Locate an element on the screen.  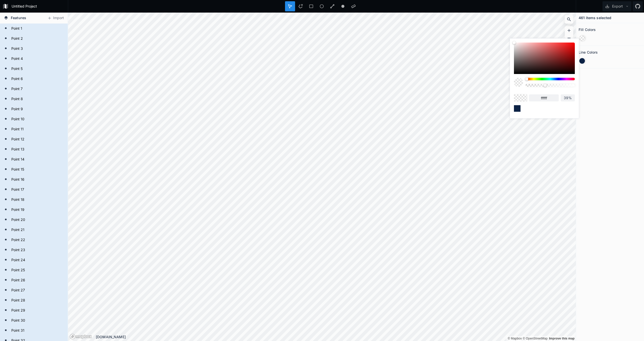
h2: Fill Colors is located at coordinates (587, 29).